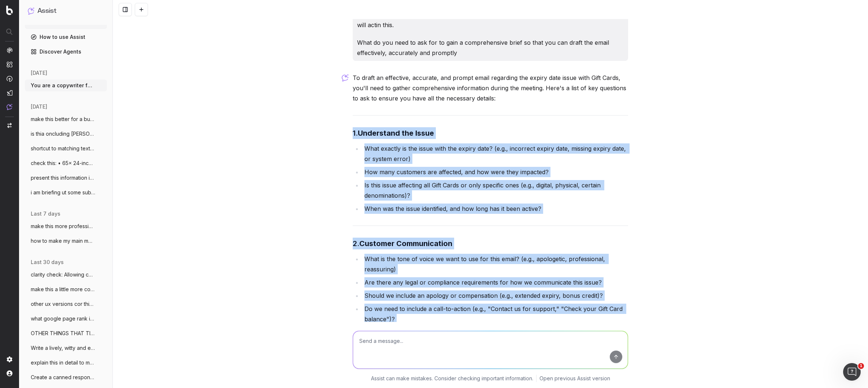  I want to click on li: What exactly is the issue with the expiry date? (e.g., incorrect expiry date, missing expiry date..., so click(495, 153).